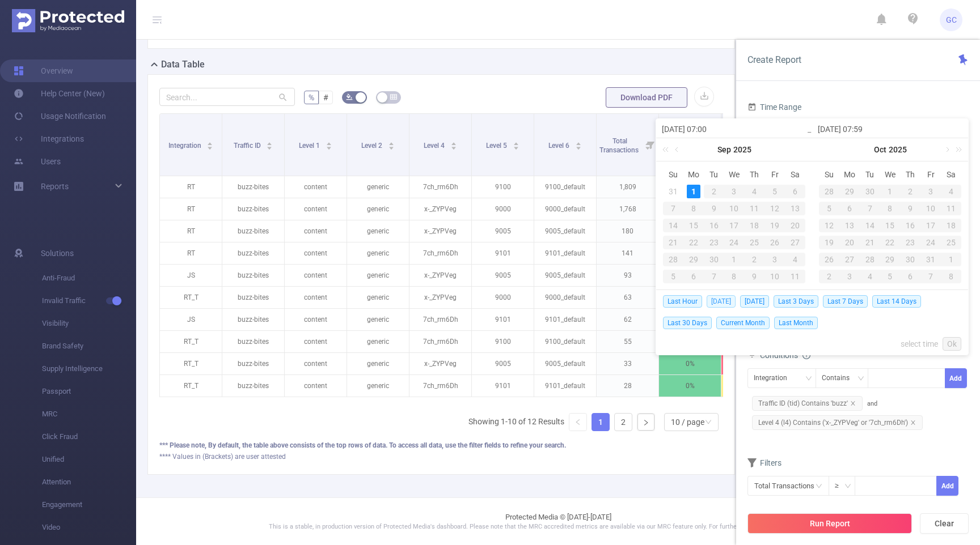 The height and width of the screenshot is (545, 980). I want to click on td: September 16, 2025, so click(714, 225).